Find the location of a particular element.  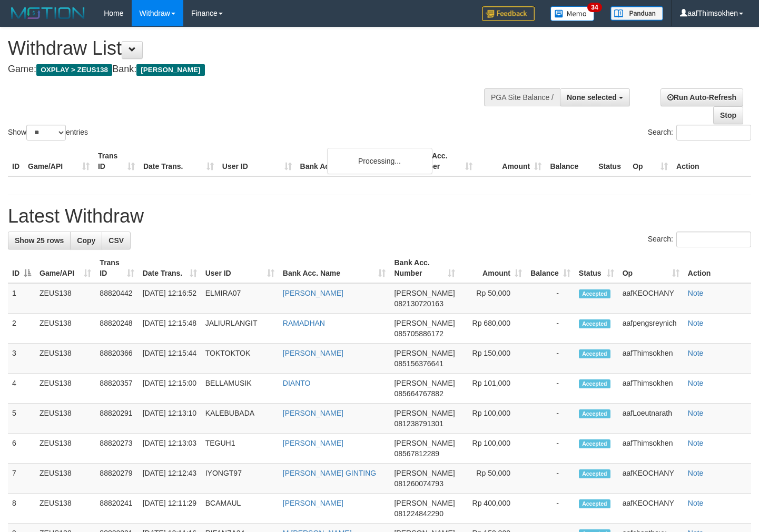

td: 4 is located at coordinates (22, 388).